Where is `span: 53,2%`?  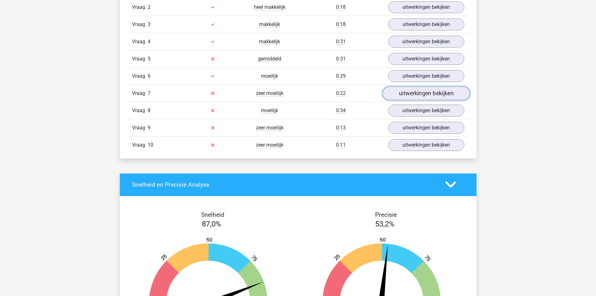
span: 53,2% is located at coordinates (385, 224).